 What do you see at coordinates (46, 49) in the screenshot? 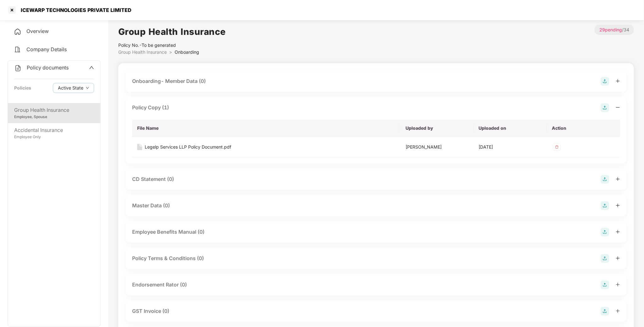
I see `span: Company Details` at bounding box center [46, 49].